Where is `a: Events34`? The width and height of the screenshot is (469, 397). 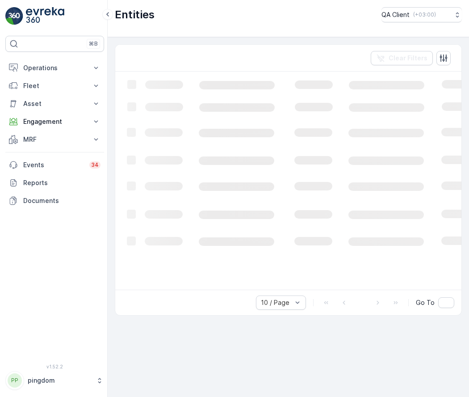
a: Events34 is located at coordinates (54, 165).